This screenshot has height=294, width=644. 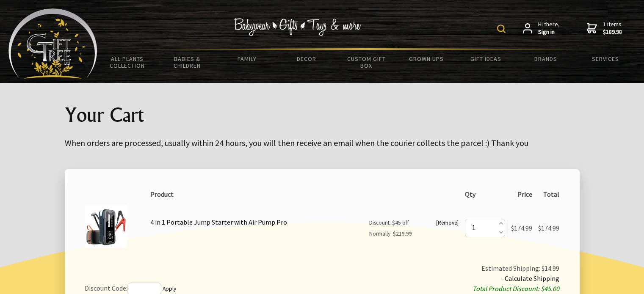 I want to click on th: Total, so click(x=549, y=194).